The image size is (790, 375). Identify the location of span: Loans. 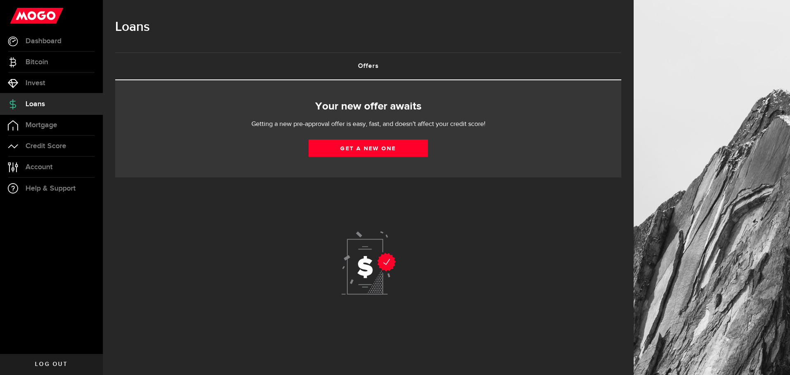
(35, 104).